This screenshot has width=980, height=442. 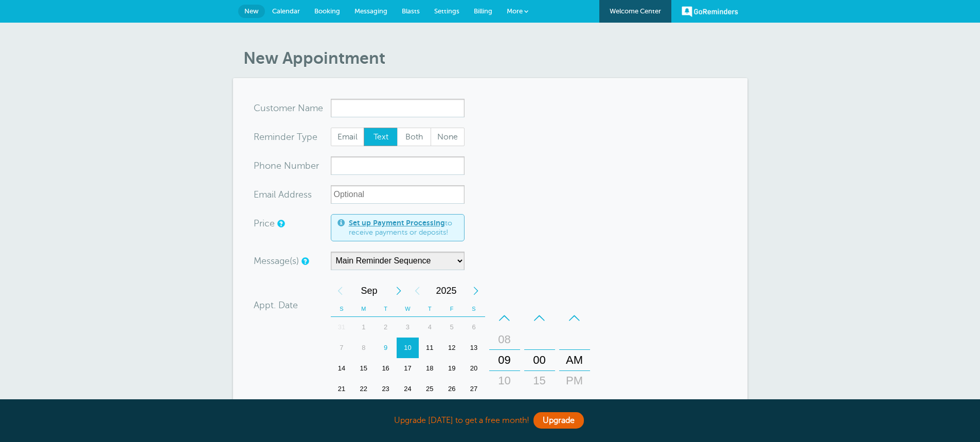 I want to click on div: 4, so click(x=430, y=327).